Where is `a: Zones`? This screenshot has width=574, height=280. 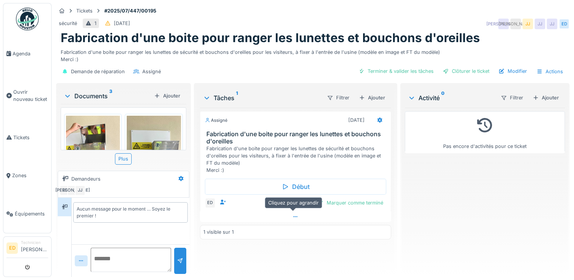 a: Zones is located at coordinates (27, 176).